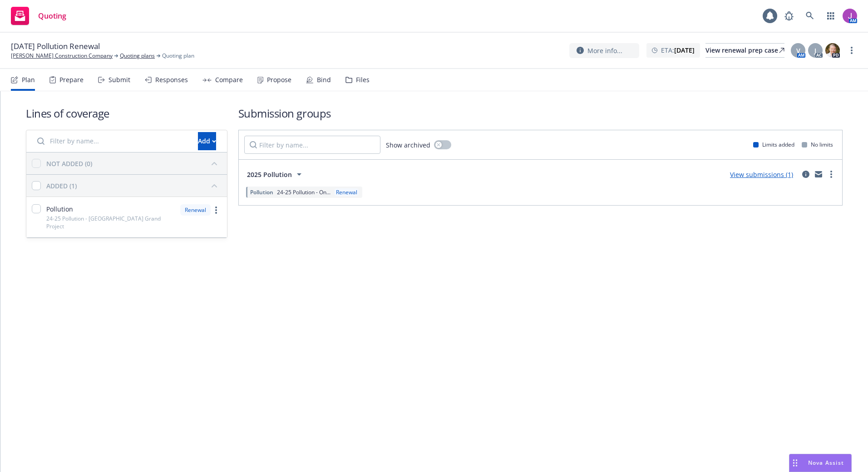 The image size is (868, 472). I want to click on div: Bind, so click(324, 80).